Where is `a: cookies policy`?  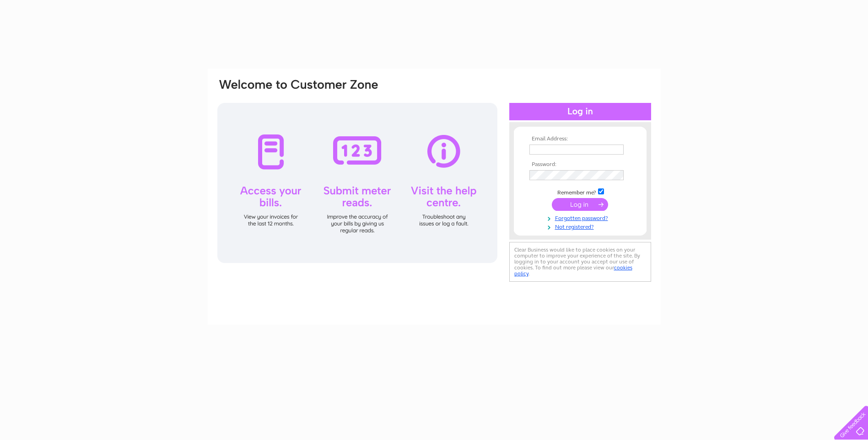 a: cookies policy is located at coordinates (573, 270).